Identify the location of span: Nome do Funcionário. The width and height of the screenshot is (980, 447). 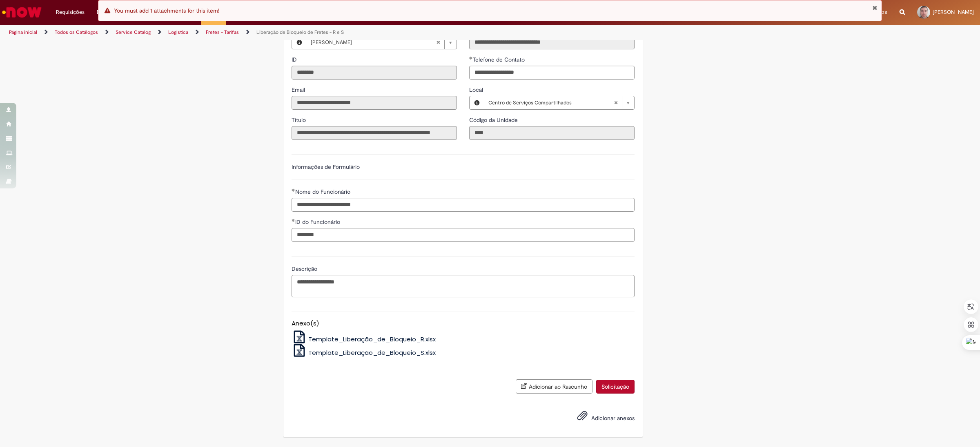
(323, 192).